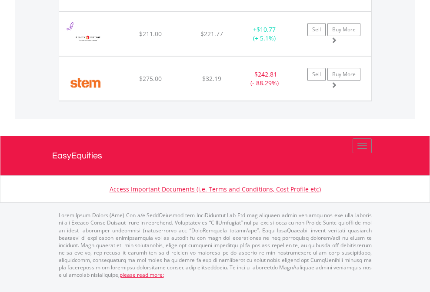 The width and height of the screenshot is (430, 292). Describe the element at coordinates (151, 78) in the screenshot. I see `span: $275.00` at that location.